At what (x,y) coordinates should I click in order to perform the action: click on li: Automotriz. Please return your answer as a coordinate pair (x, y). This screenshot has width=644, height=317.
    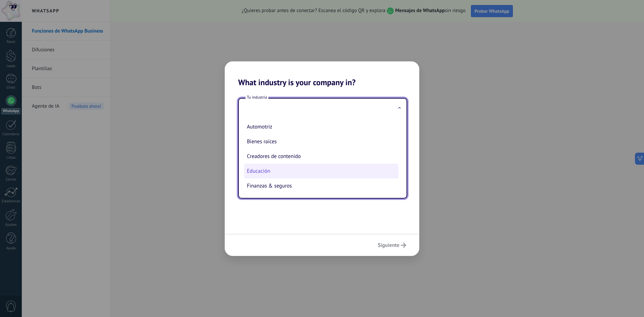
    Looking at the image, I should click on (321, 127).